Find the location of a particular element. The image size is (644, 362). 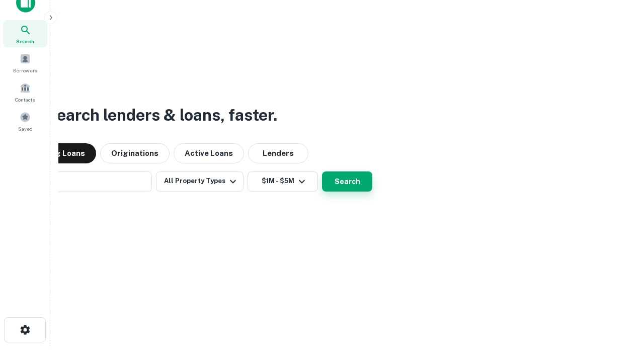

h3: Search lenders & loans, faster. is located at coordinates (161, 115).